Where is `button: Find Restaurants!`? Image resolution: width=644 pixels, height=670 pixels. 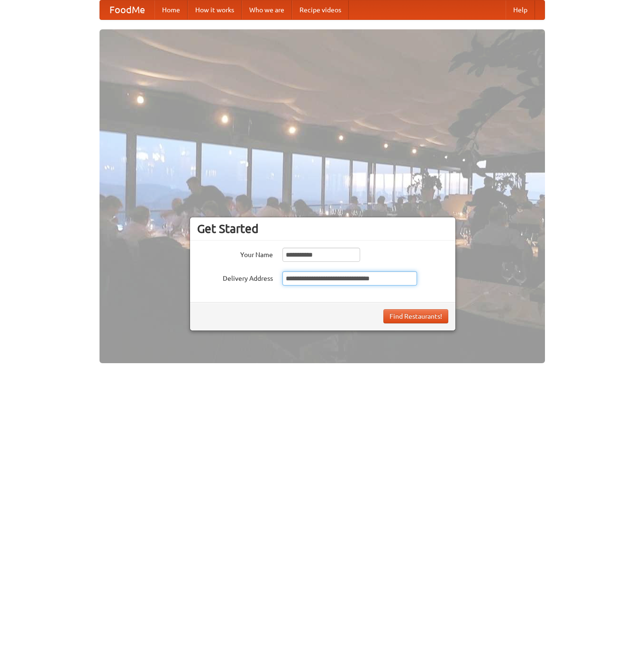
button: Find Restaurants! is located at coordinates (415, 316).